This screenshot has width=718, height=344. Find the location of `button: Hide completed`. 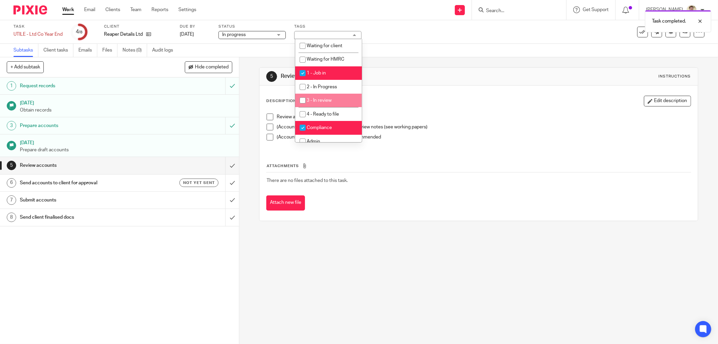

button: Hide completed is located at coordinates (208, 67).